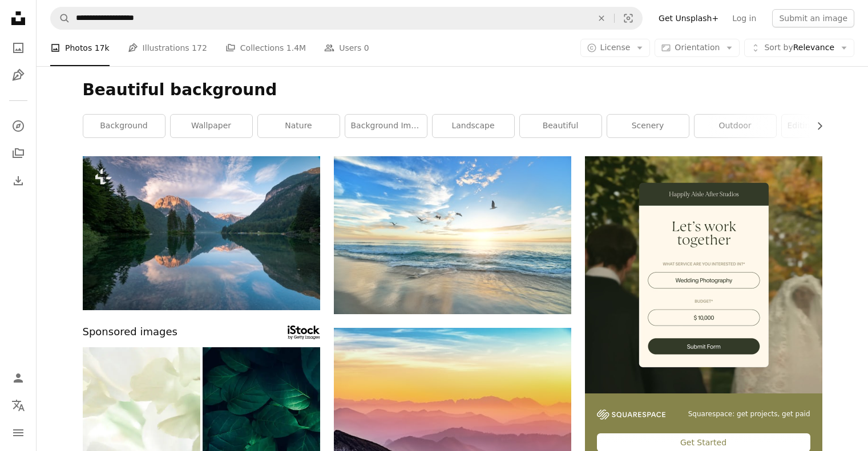  Describe the element at coordinates (452, 90) in the screenshot. I see `h1: Beautiful background` at that location.